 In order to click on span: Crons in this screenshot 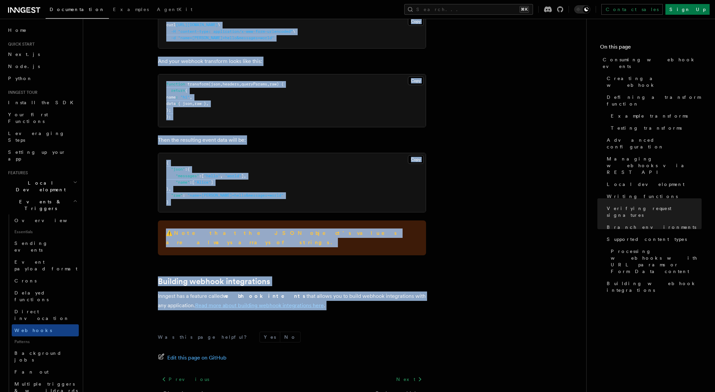, I will do `click(25, 281)`.